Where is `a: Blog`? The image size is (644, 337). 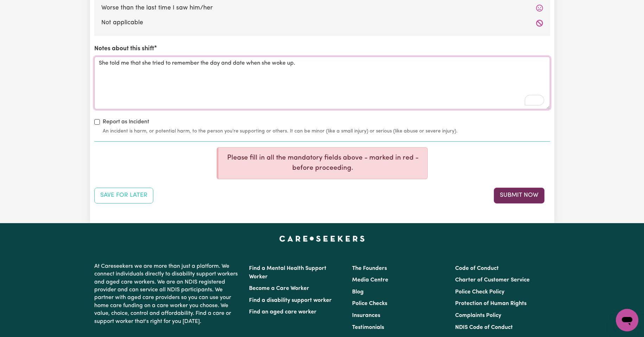
a: Blog is located at coordinates (358, 292).